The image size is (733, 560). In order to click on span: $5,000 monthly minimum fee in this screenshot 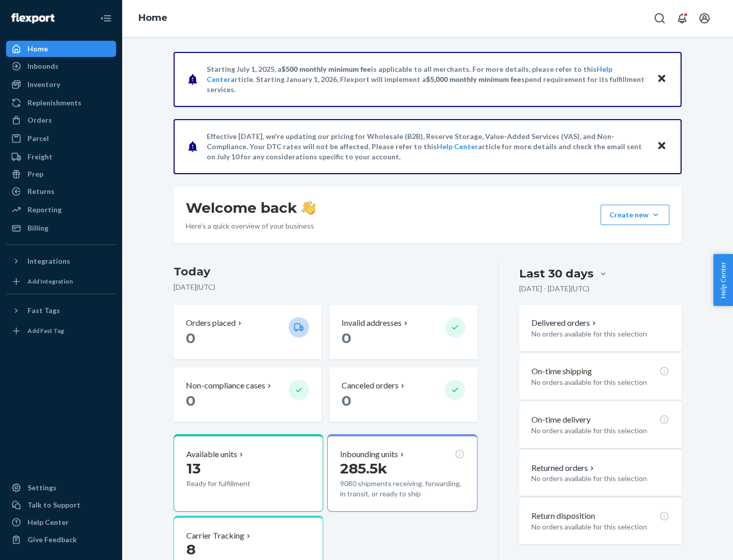, I will do `click(473, 79)`.